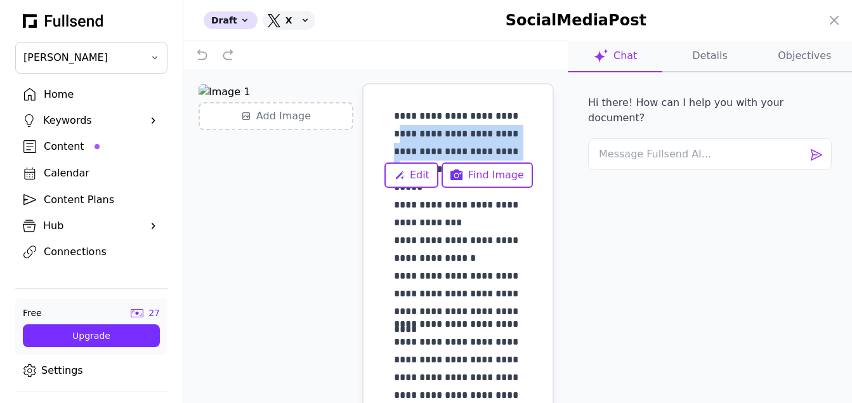  I want to click on button: Objectives, so click(804, 56).